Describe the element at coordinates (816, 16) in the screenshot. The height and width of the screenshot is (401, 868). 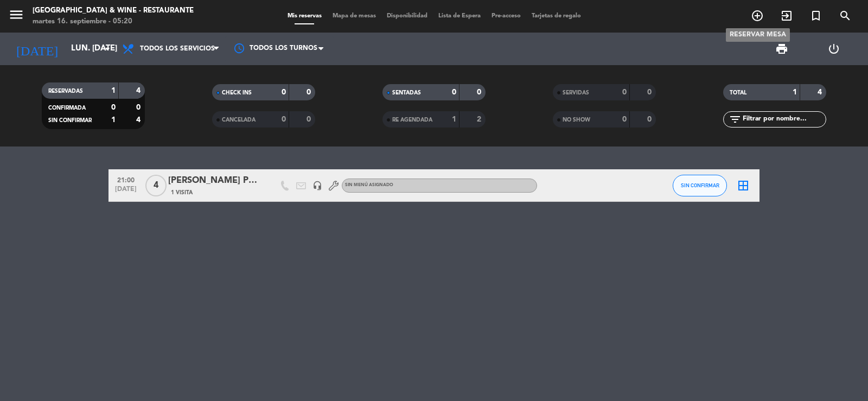
I see `i: turned_in_not` at that location.